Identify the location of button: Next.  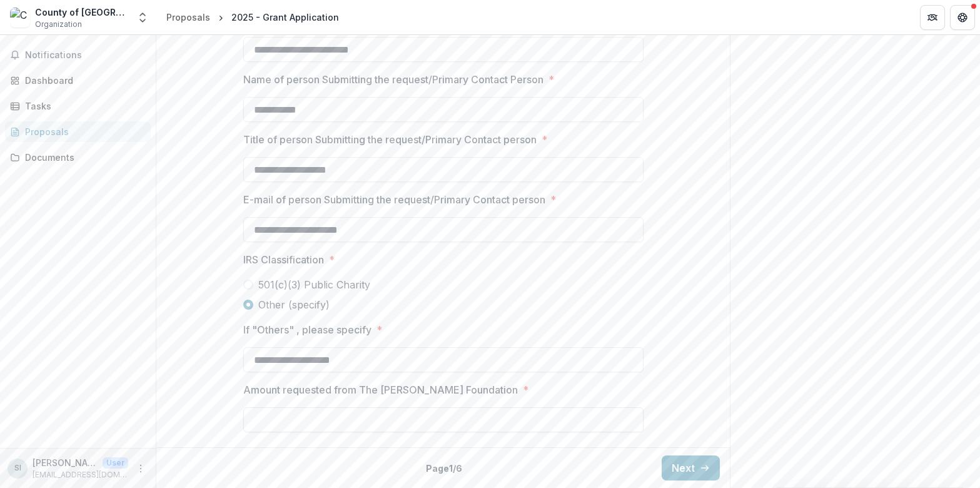
(690, 468).